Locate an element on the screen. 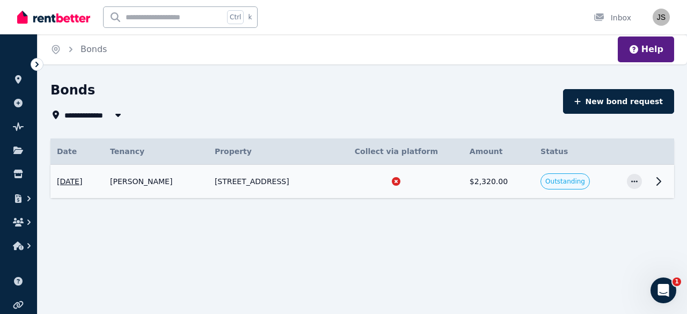  span: Date is located at coordinates (67, 151).